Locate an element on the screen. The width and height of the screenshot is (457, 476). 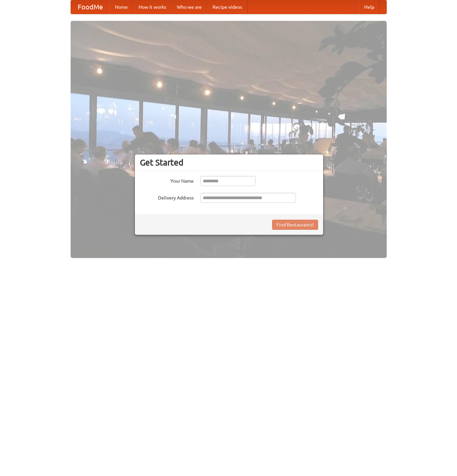
a: FoodMe is located at coordinates (90, 7).